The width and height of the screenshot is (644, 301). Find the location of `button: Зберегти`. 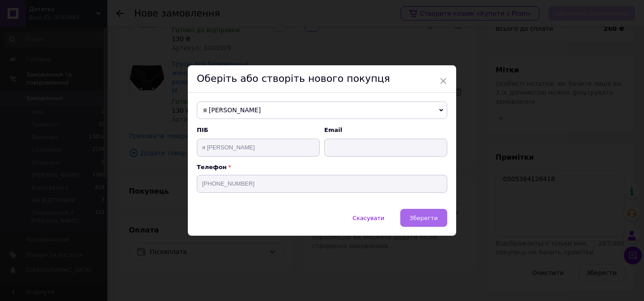

button: Зберегти is located at coordinates (424, 218).